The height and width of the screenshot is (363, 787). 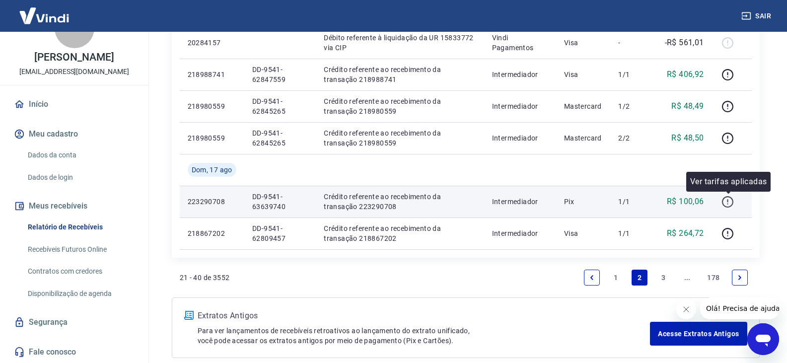 I want to click on a: Page 1, so click(x=616, y=278).